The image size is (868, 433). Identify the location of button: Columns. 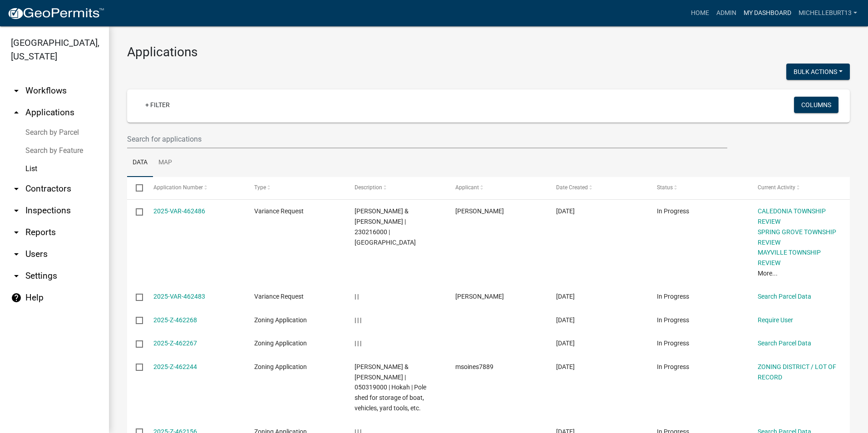
(816, 105).